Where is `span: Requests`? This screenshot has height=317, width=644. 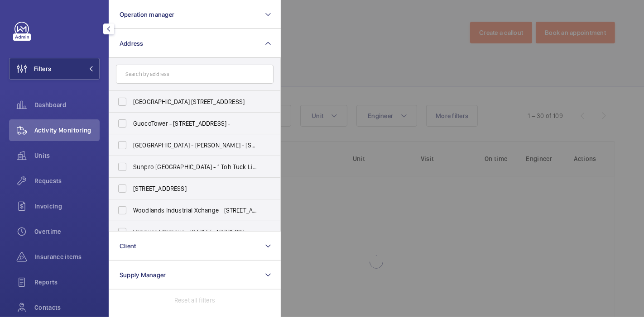
span: Requests is located at coordinates (67, 181).